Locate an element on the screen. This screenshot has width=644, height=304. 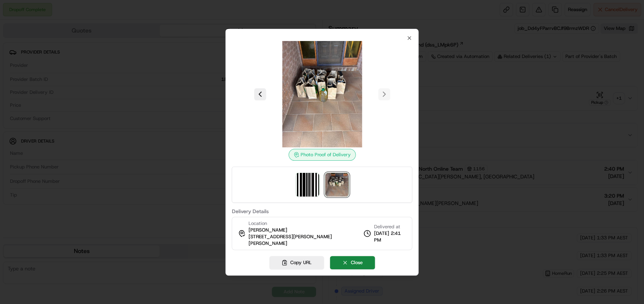
button: photo_proof_of_delivery image is located at coordinates (337, 185).